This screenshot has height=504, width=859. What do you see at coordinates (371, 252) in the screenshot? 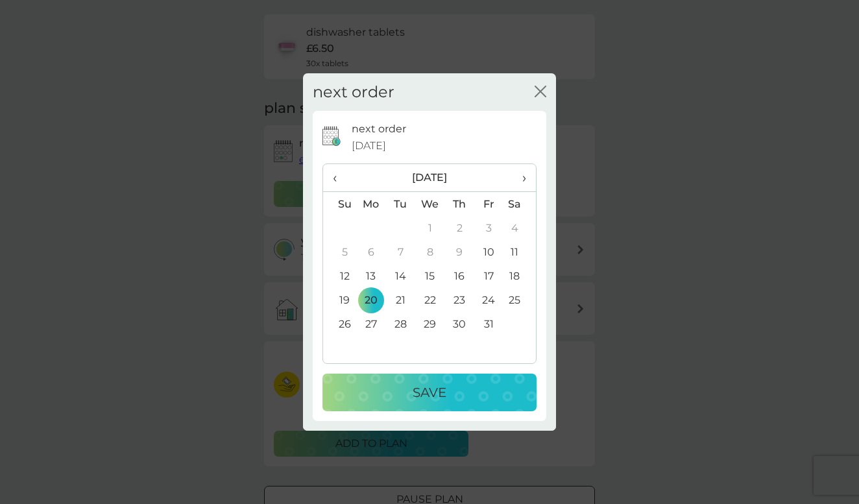
I see `td: 6` at bounding box center [371, 252].